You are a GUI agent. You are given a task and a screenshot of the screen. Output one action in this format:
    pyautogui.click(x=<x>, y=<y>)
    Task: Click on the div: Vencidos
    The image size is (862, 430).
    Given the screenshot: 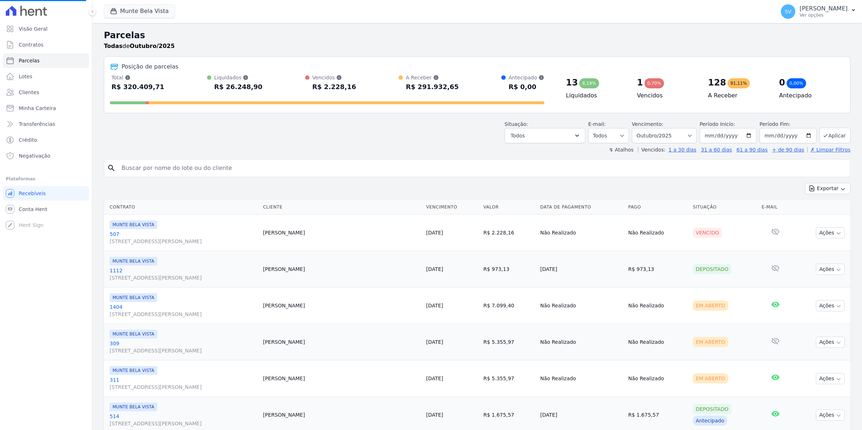 What is the action you would take?
    pyautogui.click(x=334, y=78)
    